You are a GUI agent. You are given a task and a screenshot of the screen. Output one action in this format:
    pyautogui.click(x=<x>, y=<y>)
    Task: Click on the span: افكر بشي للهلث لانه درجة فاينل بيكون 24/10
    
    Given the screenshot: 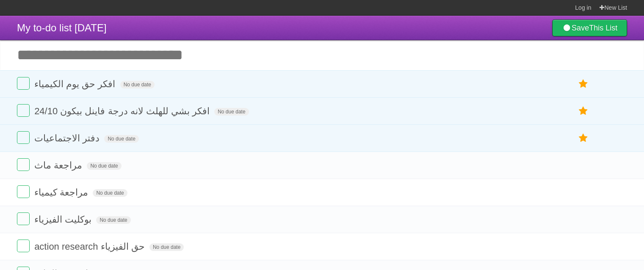 What is the action you would take?
    pyautogui.click(x=123, y=111)
    